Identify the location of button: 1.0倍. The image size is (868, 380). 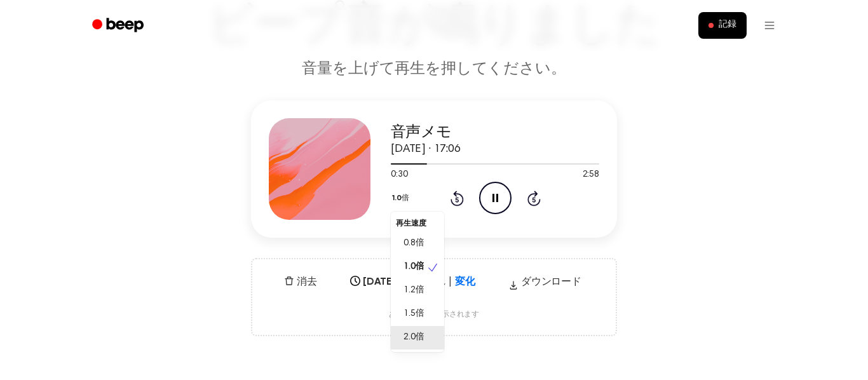
(402, 198).